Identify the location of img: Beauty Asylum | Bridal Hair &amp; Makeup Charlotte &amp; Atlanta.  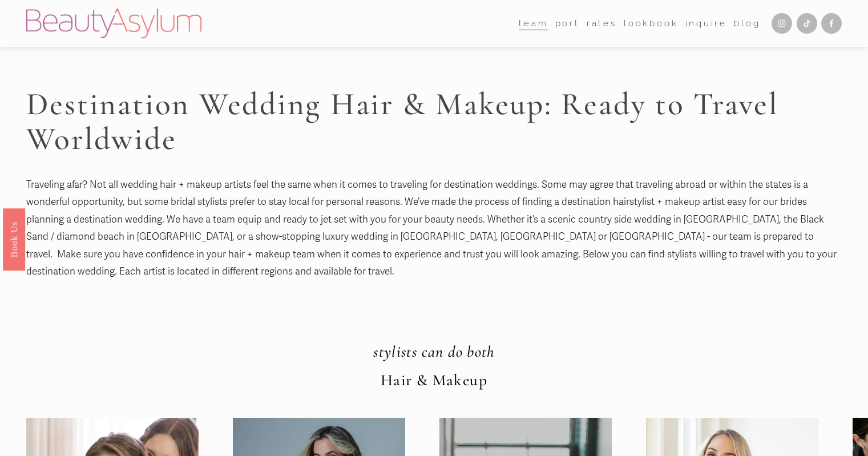
(113, 23).